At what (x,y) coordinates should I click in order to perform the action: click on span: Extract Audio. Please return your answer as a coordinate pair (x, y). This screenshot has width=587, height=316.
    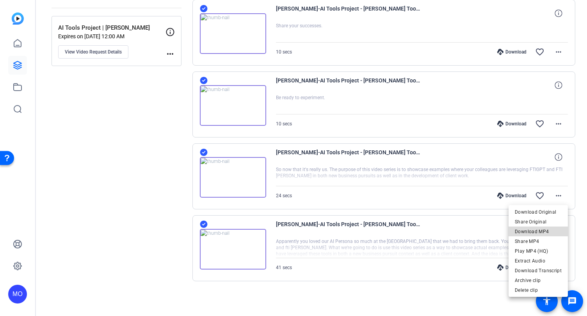
    Looking at the image, I should click on (538, 261).